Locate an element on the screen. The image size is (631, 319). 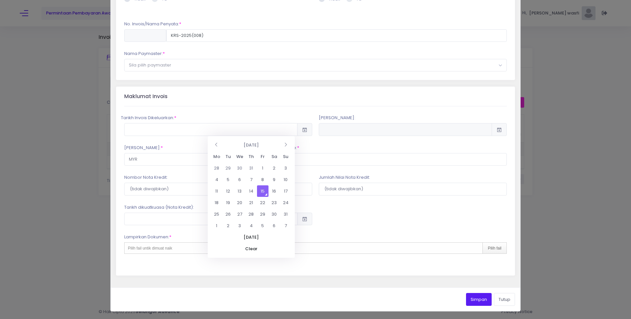
label: Tarikh Invois Dikeluarkan: is located at coordinates (149, 118).